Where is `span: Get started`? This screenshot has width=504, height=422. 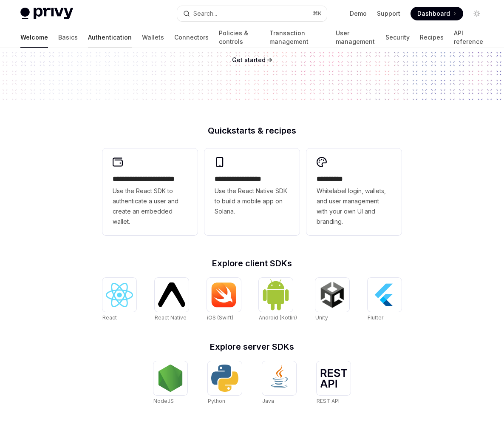
span: Get started is located at coordinates (248, 60).